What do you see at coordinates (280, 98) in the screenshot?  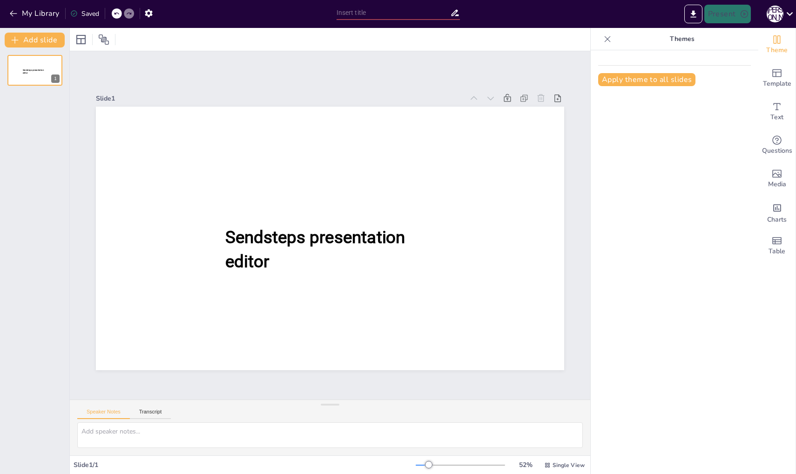 I see `div: Slide 1` at bounding box center [280, 98].